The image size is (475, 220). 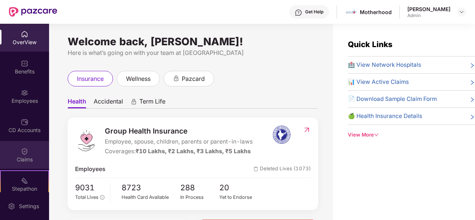 I want to click on img: insurerIcon, so click(x=281, y=135).